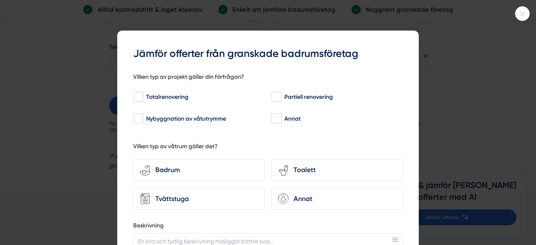 The height and width of the screenshot is (245, 536). Describe the element at coordinates (138, 97) in the screenshot. I see `input: Totalrenovering` at that location.